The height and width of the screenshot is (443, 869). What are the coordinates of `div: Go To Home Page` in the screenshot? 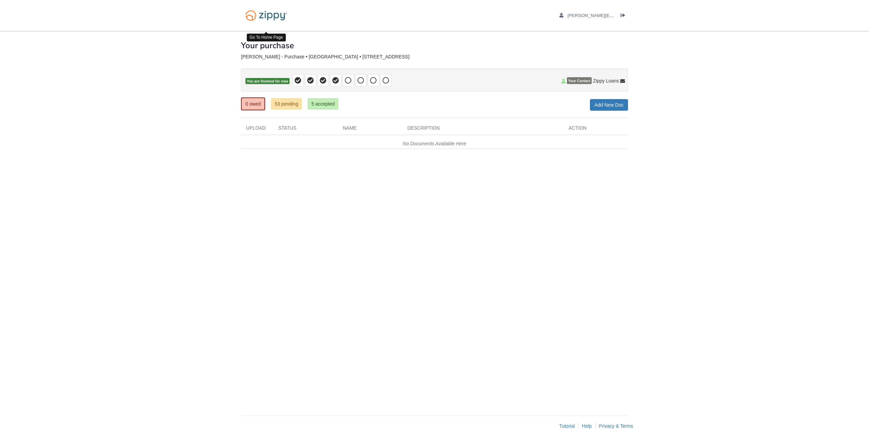 It's located at (266, 37).